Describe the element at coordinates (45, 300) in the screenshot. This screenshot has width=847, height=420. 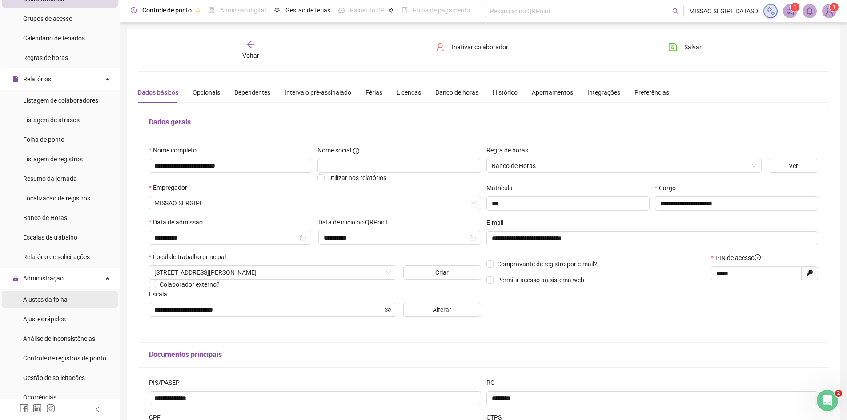
I see `span: Ajustes da folha` at that location.